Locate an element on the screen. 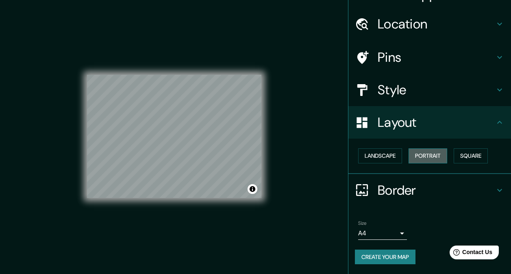 The height and width of the screenshot is (274, 511). div: Border is located at coordinates (430, 190).